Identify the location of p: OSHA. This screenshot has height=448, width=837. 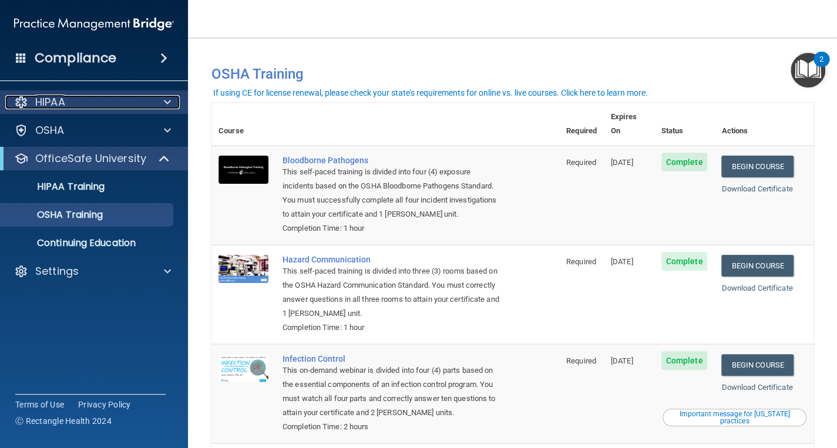
(50, 130).